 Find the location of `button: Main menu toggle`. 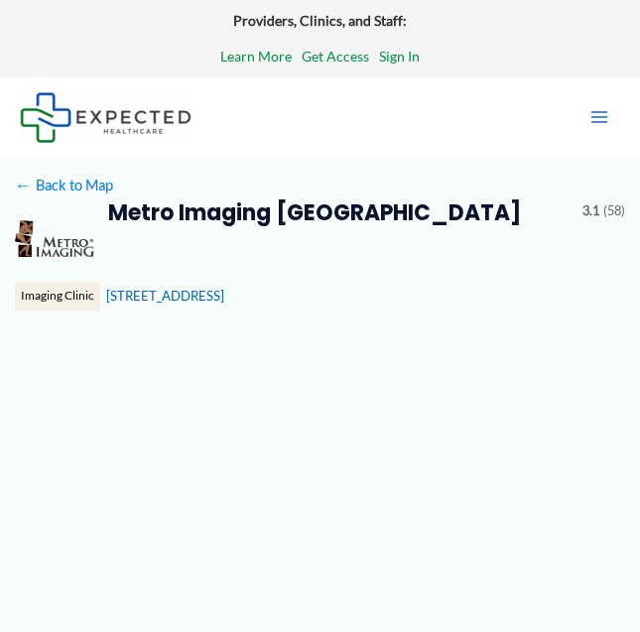

button: Main menu toggle is located at coordinates (600, 117).